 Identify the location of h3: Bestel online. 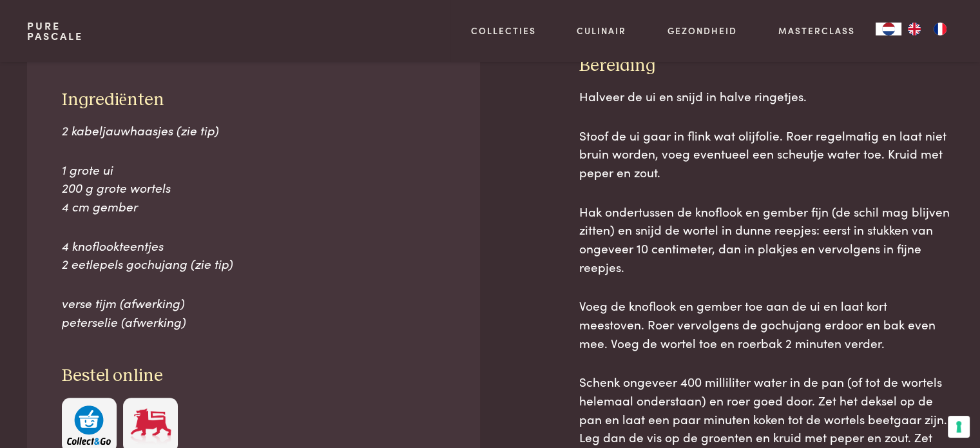
(254, 376).